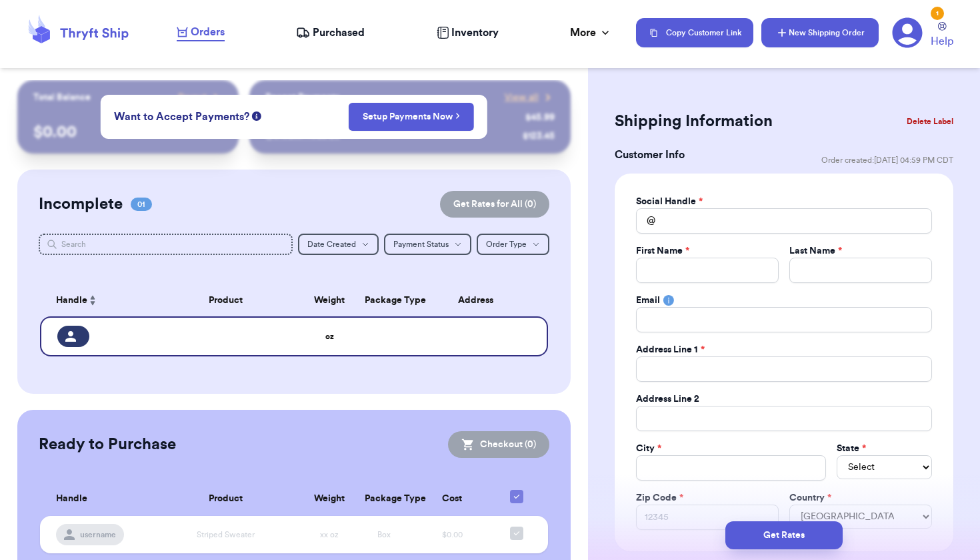  Describe the element at coordinates (200, 33) in the screenshot. I see `a: Orders` at that location.